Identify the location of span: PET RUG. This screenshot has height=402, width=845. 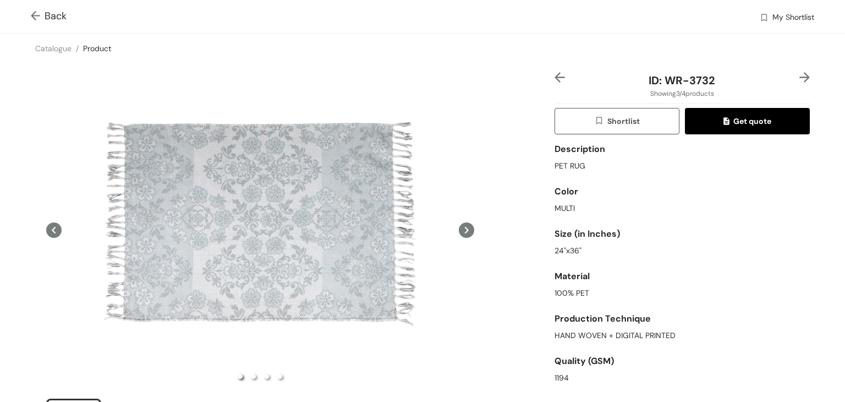
(570, 166).